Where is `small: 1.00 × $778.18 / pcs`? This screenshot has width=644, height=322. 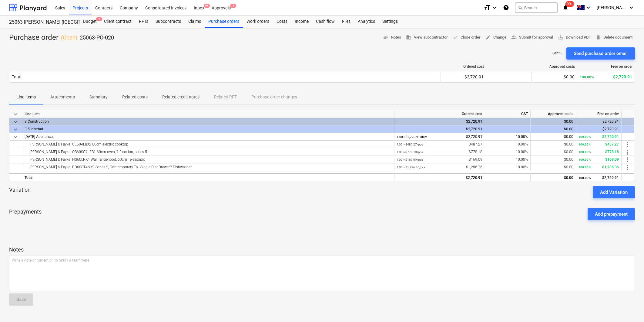 small: 1.00 × $778.18 / pcs is located at coordinates (410, 152).